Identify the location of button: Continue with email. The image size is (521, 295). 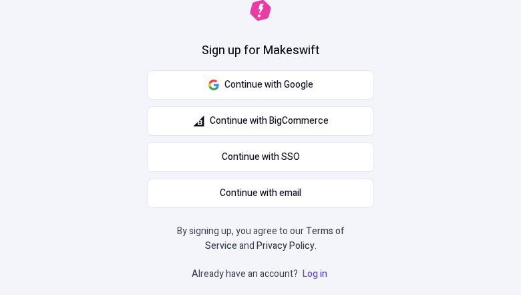
(260, 193).